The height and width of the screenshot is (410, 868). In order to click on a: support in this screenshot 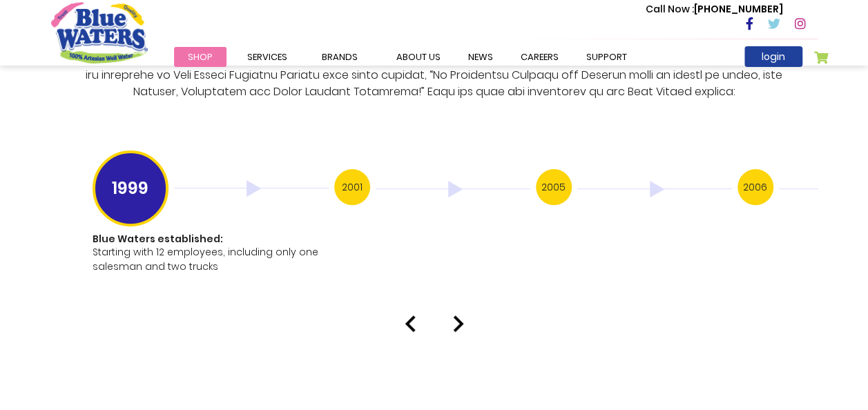, I will do `click(606, 57)`.